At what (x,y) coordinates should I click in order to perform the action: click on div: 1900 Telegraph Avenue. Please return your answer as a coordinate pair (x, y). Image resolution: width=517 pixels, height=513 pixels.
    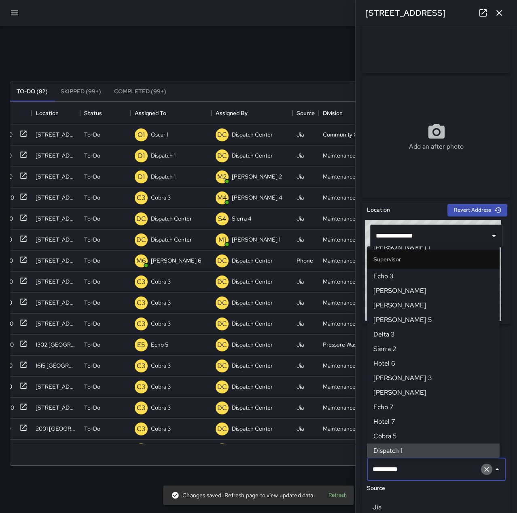
    Looking at the image, I should click on (56, 219).